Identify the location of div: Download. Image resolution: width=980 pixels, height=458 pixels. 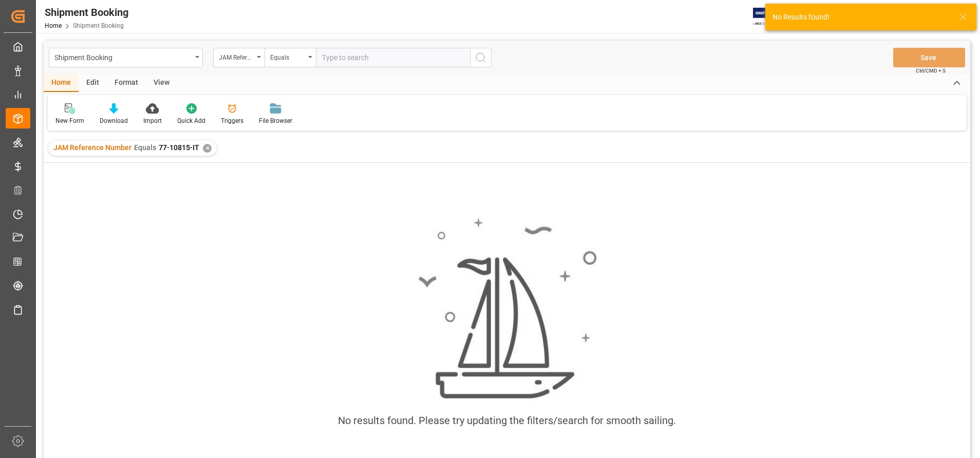
(113, 121).